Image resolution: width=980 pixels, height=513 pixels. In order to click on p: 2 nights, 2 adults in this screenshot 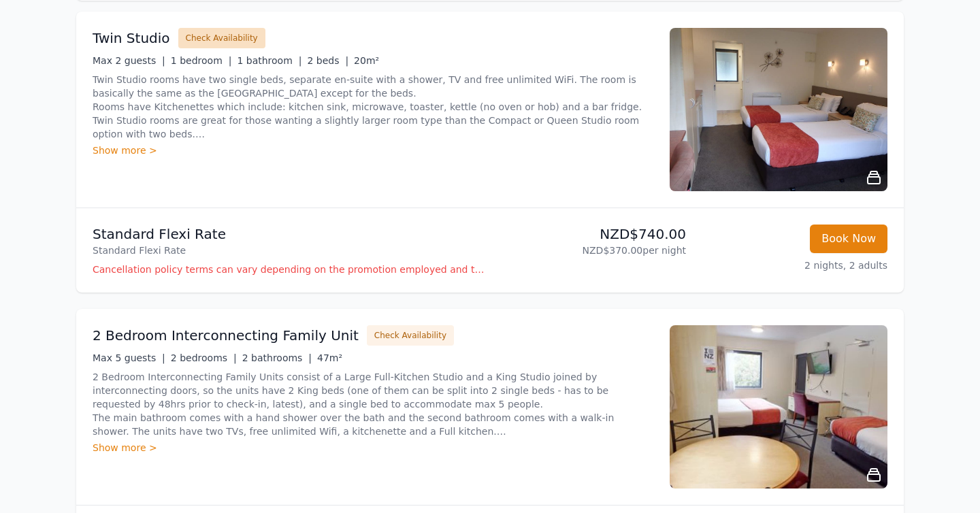, I will do `click(792, 265)`.